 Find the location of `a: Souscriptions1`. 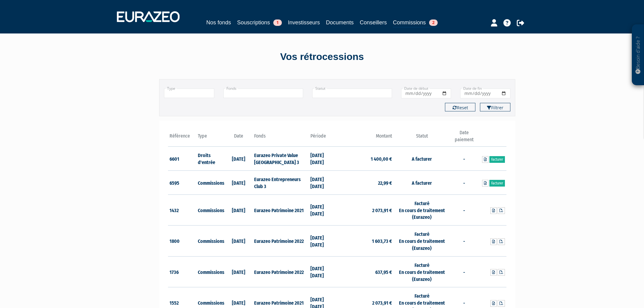

a: Souscriptions1 is located at coordinates (259, 23).